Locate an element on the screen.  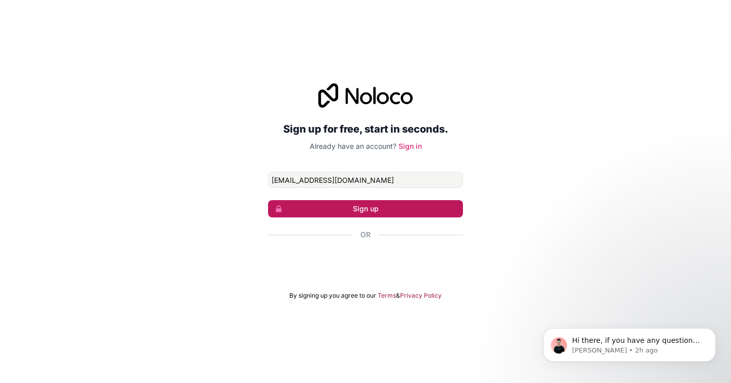
button: Sign up is located at coordinates (365, 209).